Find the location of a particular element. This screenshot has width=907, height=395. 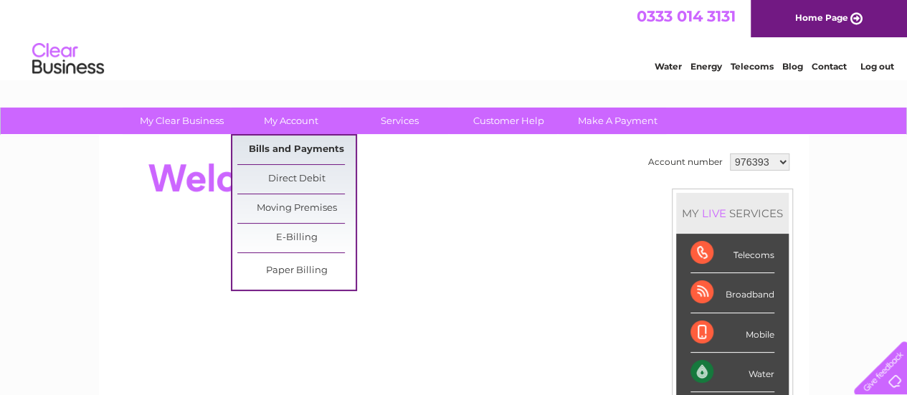

a: E-Billing is located at coordinates (296, 238).